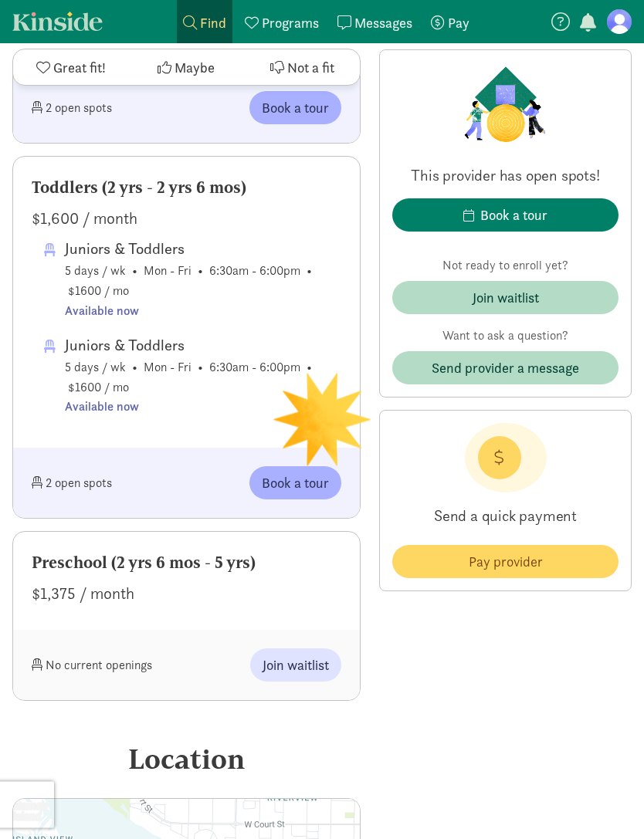  Describe the element at coordinates (505, 105) in the screenshot. I see `img: Provider logo` at that location.